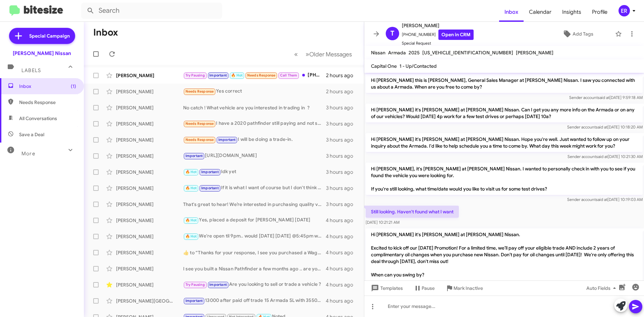 The image size is (644, 317). Describe the element at coordinates (602, 288) in the screenshot. I see `button: Auto Fields` at that location.